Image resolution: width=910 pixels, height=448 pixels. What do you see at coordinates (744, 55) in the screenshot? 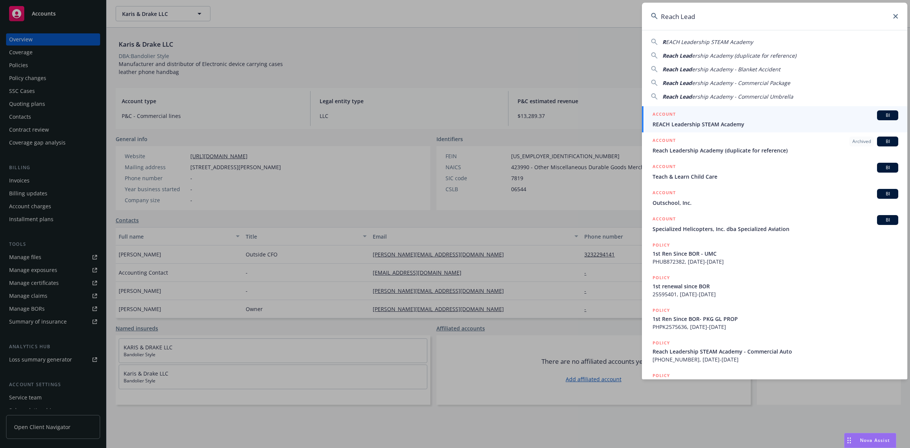
I see `span: ership Academy (duplicate for reference)` at bounding box center [744, 55].